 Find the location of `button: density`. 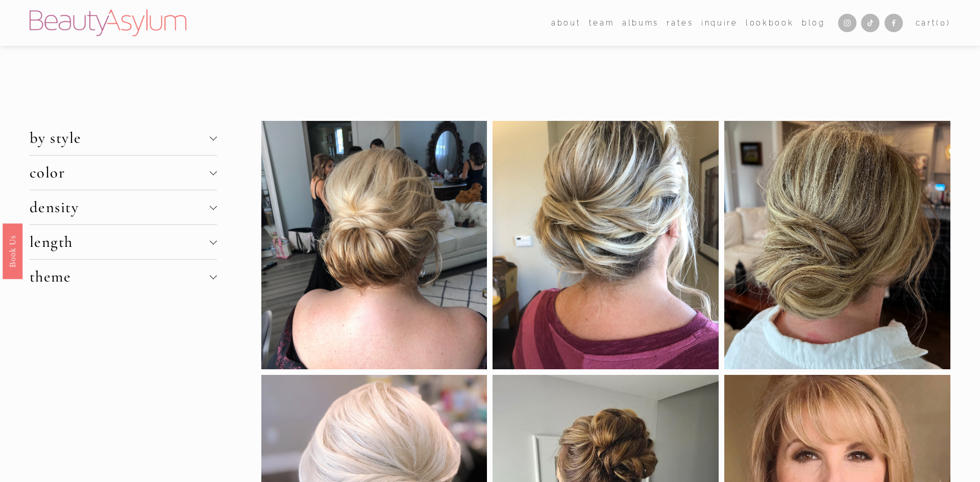

button: density is located at coordinates (123, 207).